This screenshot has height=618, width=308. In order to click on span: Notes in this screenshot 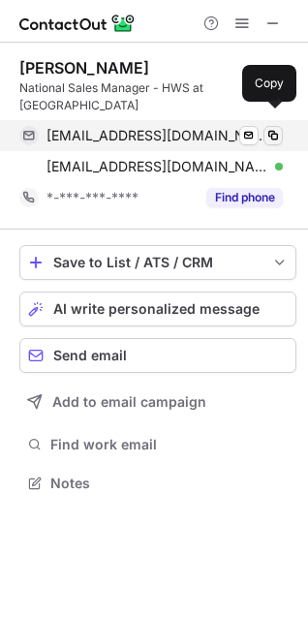, I will do `click(169, 483)`.